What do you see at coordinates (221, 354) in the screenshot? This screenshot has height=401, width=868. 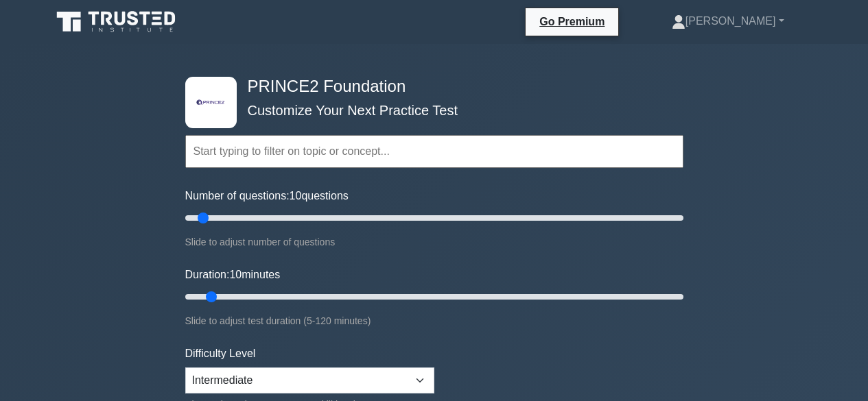 I see `label: Difficulty Level` at bounding box center [221, 354].